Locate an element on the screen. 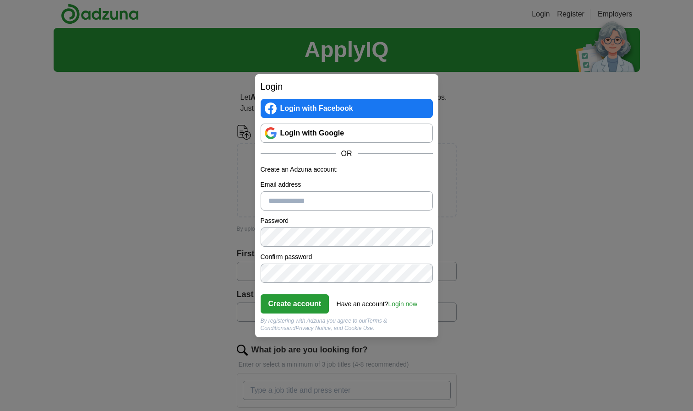 This screenshot has height=411, width=693. div: By registering with Adzuna you agree to our and , and Cookie Use. is located at coordinates (347, 325).